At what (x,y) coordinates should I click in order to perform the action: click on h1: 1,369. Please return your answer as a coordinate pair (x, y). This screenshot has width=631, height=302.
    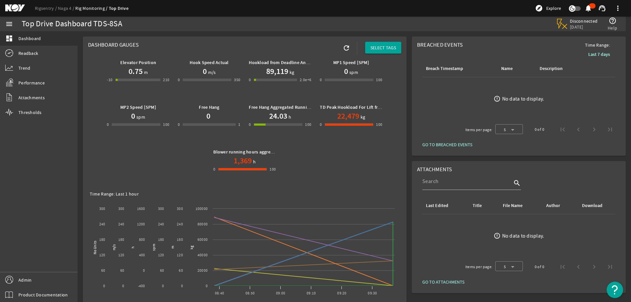
    Looking at the image, I should click on (242, 161).